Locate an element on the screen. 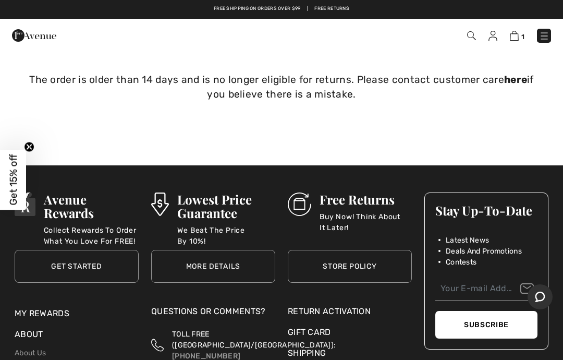 The height and width of the screenshot is (360, 563). div: About is located at coordinates (77, 337).